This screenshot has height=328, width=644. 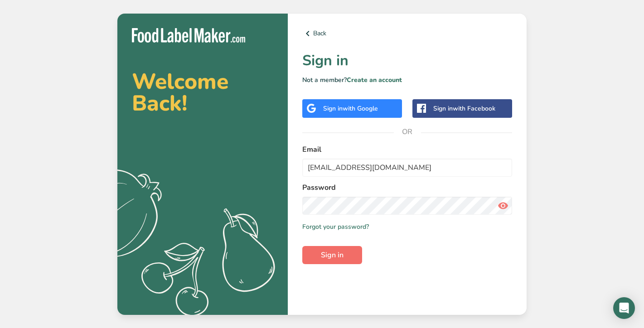 What do you see at coordinates (407, 33) in the screenshot?
I see `a: Back` at bounding box center [407, 33].